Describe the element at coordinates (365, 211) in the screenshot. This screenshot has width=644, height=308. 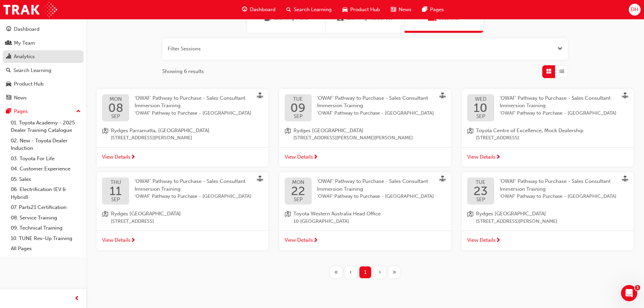
I see `button: MON22SEP'OWAF' Pathway to Purchase - Sales Consultant Immersion Training'OWAF' Pathway to Purchas...` at that location.